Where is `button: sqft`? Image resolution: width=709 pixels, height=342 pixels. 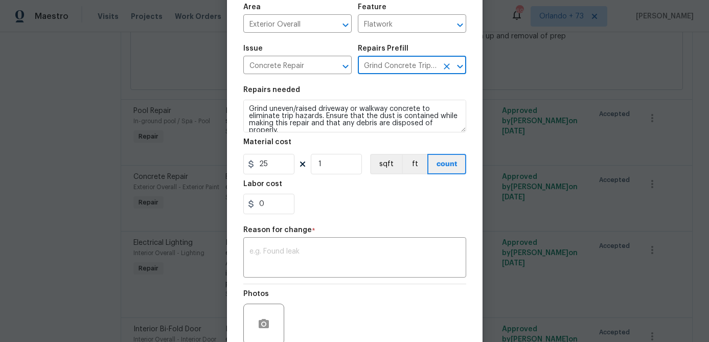
button: sqft is located at coordinates (386, 164).